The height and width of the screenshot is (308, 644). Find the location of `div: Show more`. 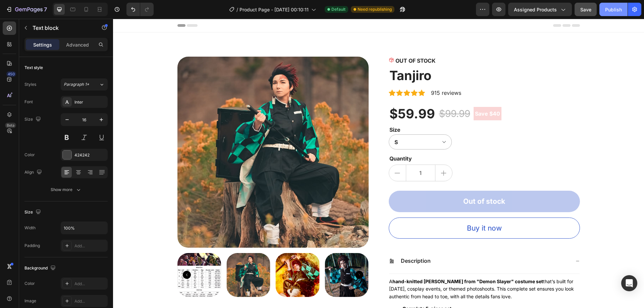

div: Show more is located at coordinates (66, 190).